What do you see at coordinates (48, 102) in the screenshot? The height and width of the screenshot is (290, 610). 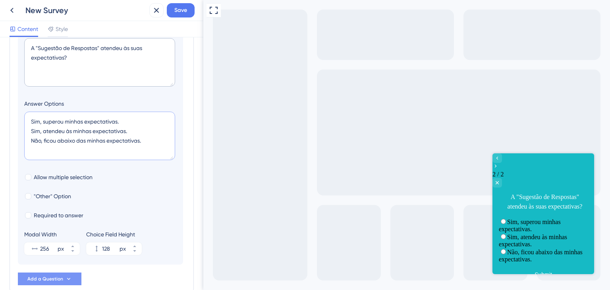 I see `label: Não, ficou abaixo das minhas expectativas.` at bounding box center [48, 102].